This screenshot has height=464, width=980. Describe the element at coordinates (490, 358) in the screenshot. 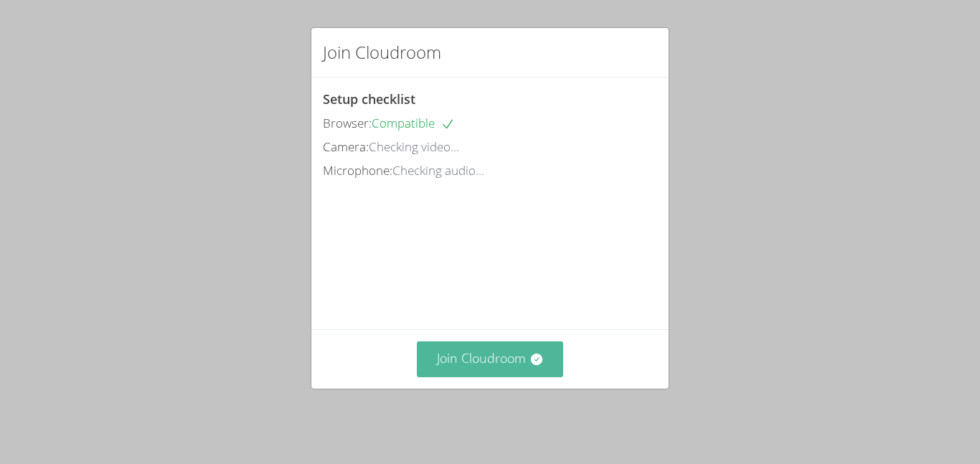

I see `button: Join Cloudroom` at that location.